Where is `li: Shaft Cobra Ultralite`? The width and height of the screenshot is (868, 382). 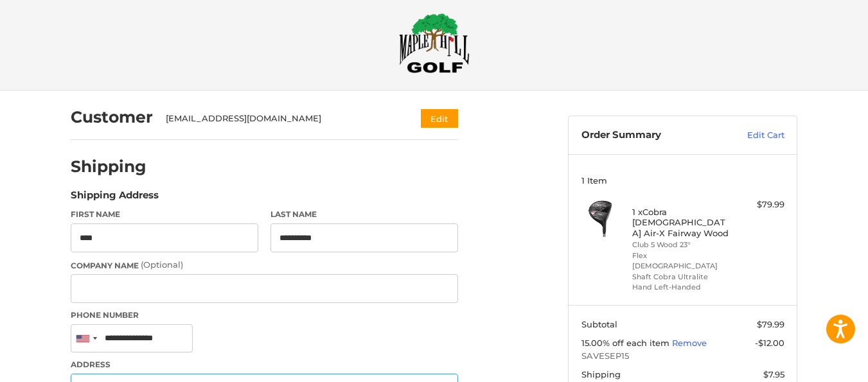
li: Shaft Cobra Ultralite is located at coordinates (681, 277).